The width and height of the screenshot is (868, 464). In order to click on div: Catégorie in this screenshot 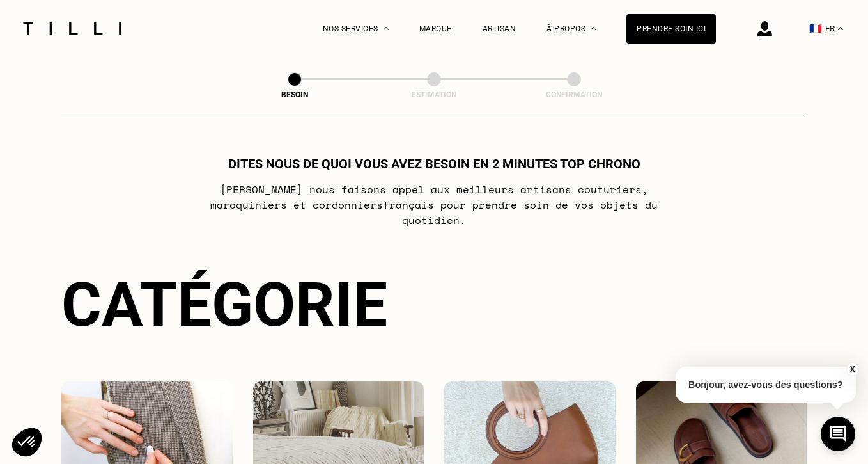, I will do `click(434, 304)`.